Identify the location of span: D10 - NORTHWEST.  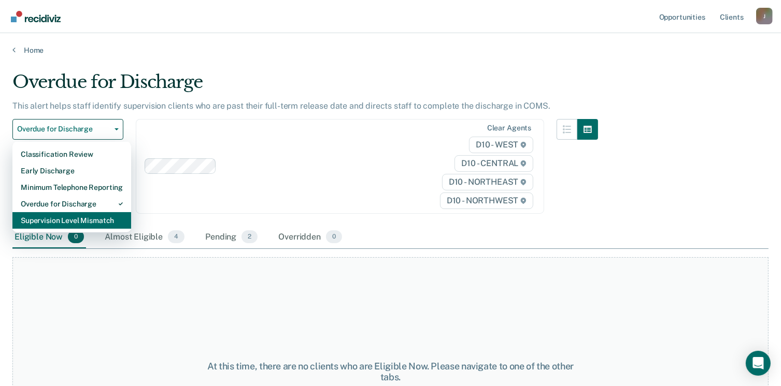
(486, 201).